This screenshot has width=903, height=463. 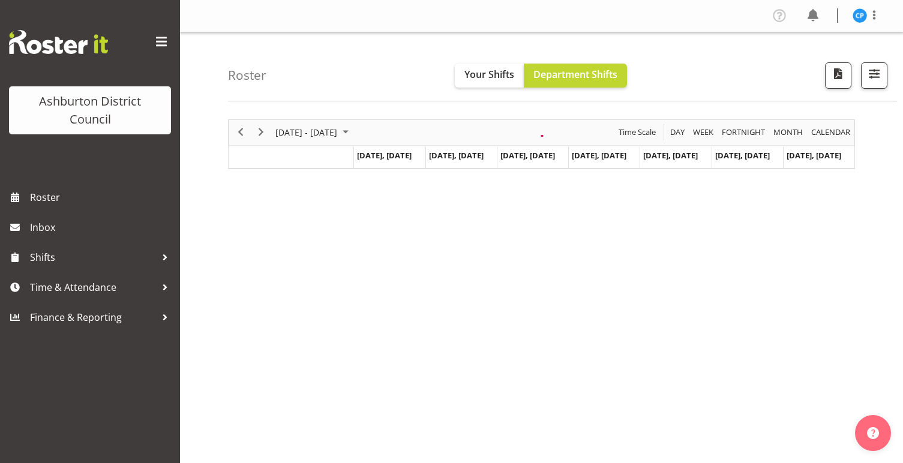 What do you see at coordinates (576, 74) in the screenshot?
I see `span: Department Shifts` at bounding box center [576, 74].